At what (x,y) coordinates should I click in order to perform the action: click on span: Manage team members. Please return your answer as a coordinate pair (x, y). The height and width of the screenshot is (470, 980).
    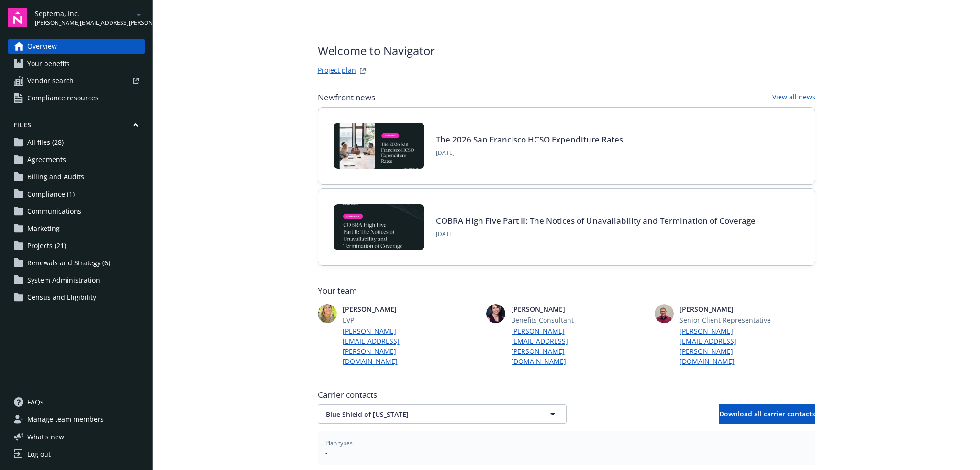
    Looking at the image, I should click on (65, 419).